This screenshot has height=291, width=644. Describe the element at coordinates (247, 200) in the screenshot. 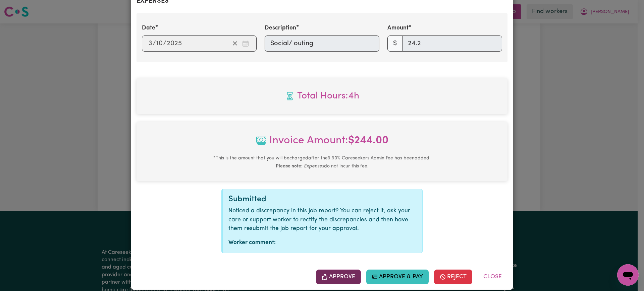

I see `span: Submitted` at that location.